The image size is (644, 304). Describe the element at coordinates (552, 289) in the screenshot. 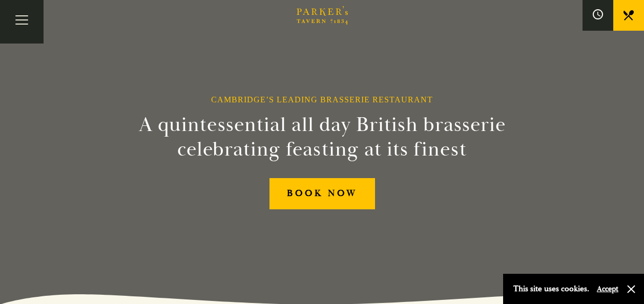

I see `p: This site uses cookies.` at that location.